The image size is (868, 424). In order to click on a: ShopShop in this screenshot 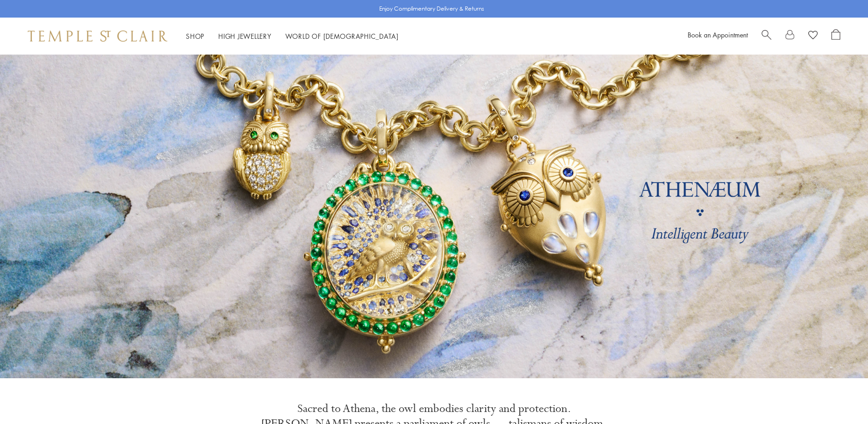, I will do `click(195, 36)`.